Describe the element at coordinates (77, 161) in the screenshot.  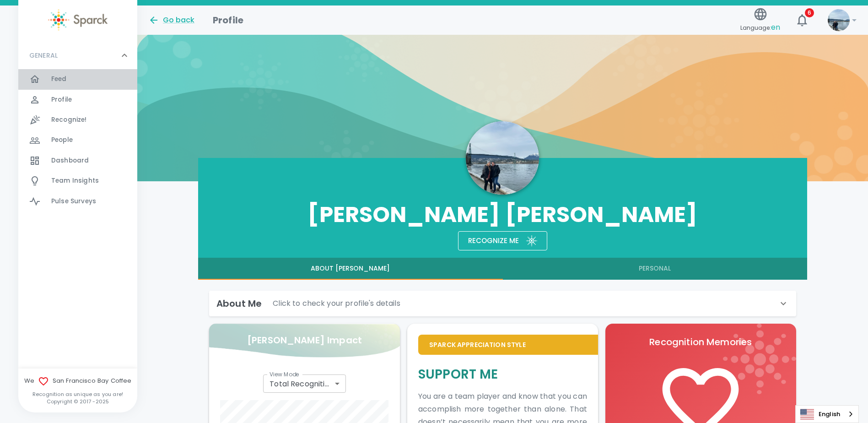
I see `div: Dashboard` at that location.